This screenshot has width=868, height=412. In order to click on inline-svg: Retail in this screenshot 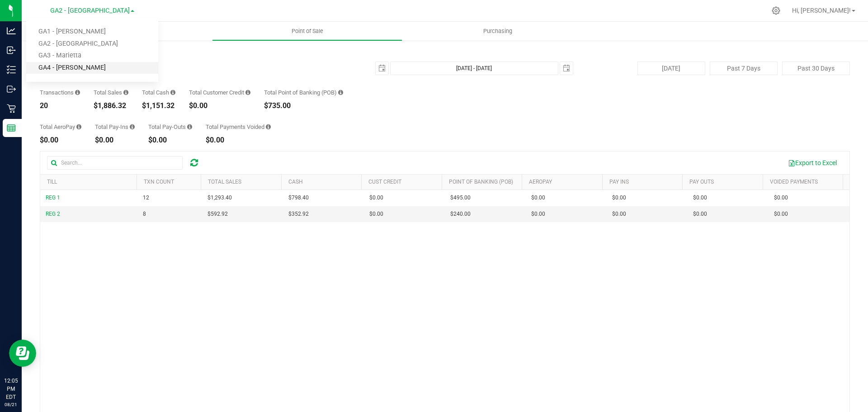, I will do `click(11, 108)`.